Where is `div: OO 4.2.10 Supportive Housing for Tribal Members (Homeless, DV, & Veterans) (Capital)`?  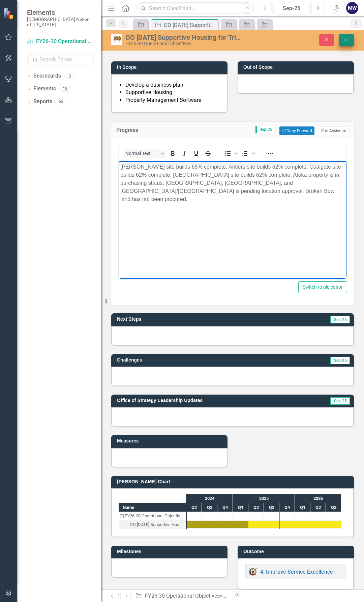 div: OO 4.2.10 Supportive Housing for Tribal Members (Homeless, DV, & Veterans) (Capital) is located at coordinates (152, 525).